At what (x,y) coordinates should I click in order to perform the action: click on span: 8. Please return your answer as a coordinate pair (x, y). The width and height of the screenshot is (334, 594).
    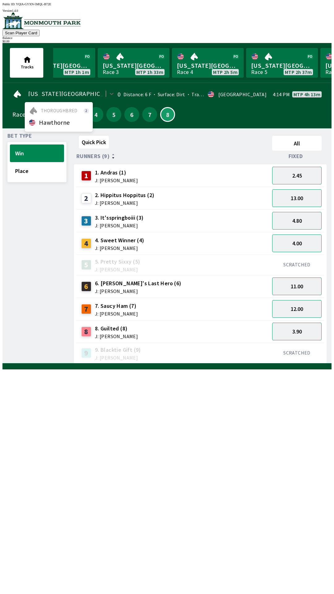
    Looking at the image, I should click on (168, 115).